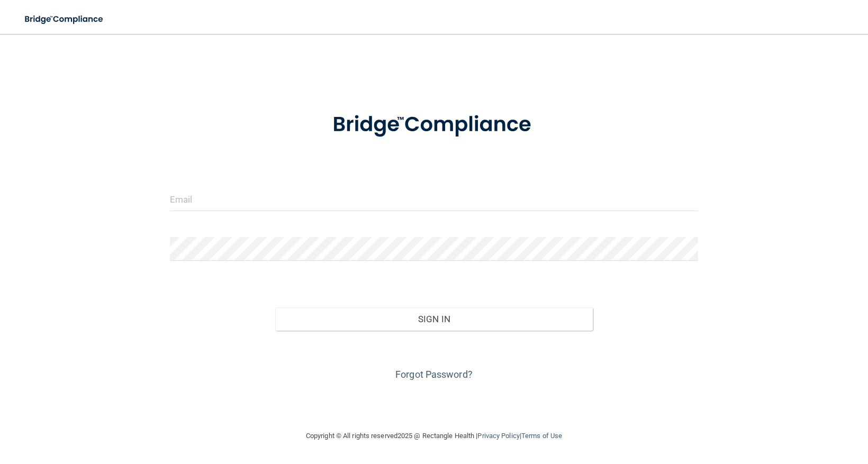 Image resolution: width=868 pixels, height=464 pixels. Describe the element at coordinates (433, 319) in the screenshot. I see `button: Sign In` at that location.